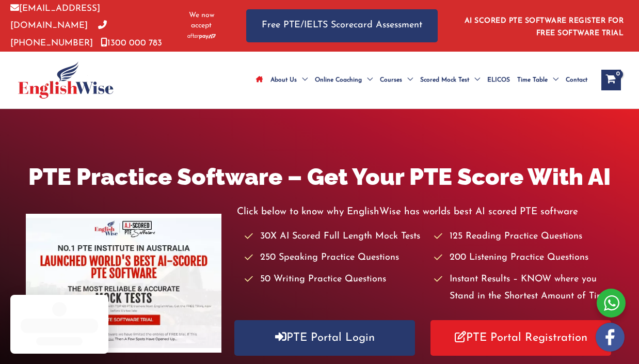 This screenshot has width=639, height=364. What do you see at coordinates (283, 80) in the screenshot?
I see `span: About Us` at bounding box center [283, 80].